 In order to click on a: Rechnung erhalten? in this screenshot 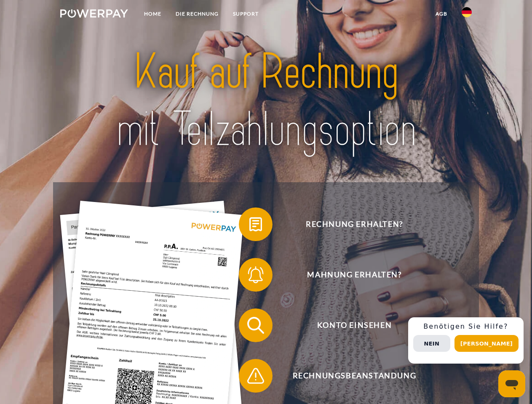, I will do `click(348, 224)`.